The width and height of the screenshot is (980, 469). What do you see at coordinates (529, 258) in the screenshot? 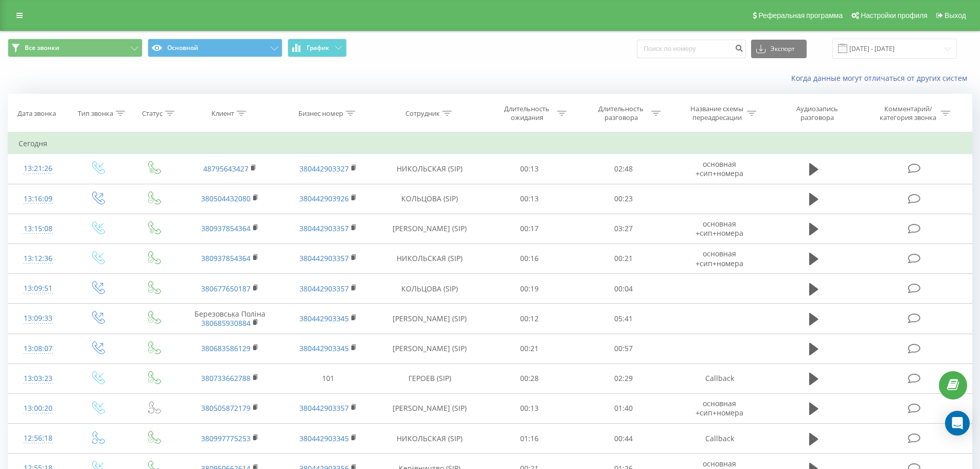
I see `td: 00:16` at bounding box center [529, 258].